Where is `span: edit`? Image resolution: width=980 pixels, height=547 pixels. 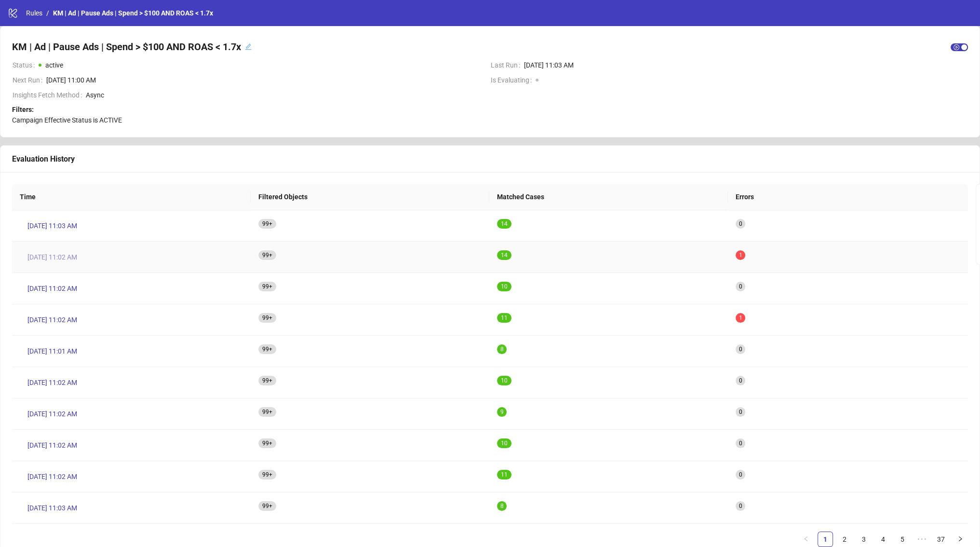 span: edit is located at coordinates (248, 47).